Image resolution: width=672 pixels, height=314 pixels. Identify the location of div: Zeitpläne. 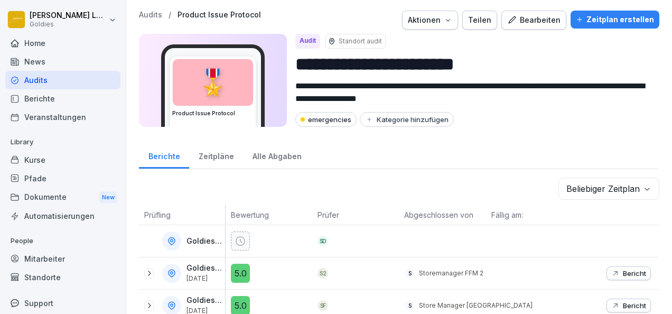
(216, 155).